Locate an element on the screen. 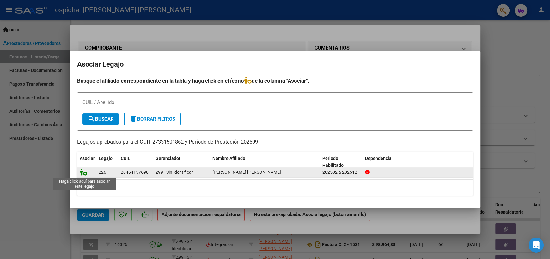 This screenshot has height=259, width=550. span: Dependencia is located at coordinates (378, 158).